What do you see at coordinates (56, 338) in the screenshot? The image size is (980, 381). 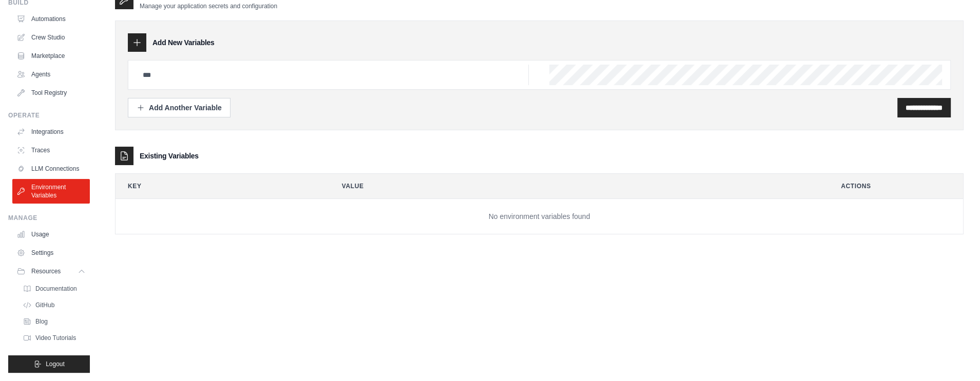 I see `span: Video Tutorials` at bounding box center [56, 338].